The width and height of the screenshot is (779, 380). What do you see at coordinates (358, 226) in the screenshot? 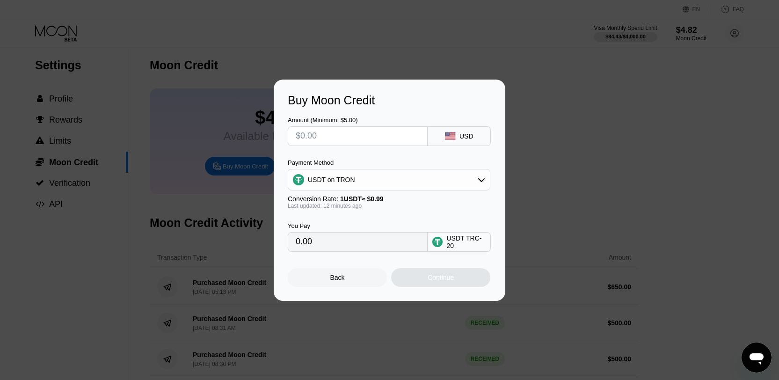
I see `div: You Pay` at bounding box center [358, 226].